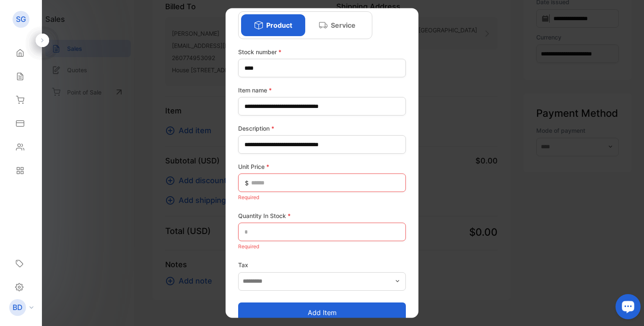  I want to click on button: Open LiveChat chat widget, so click(20, 16).